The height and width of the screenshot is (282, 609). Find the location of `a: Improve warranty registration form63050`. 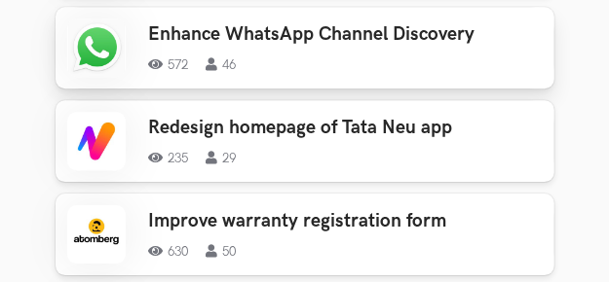

a: Improve warranty registration form63050 is located at coordinates (305, 235).